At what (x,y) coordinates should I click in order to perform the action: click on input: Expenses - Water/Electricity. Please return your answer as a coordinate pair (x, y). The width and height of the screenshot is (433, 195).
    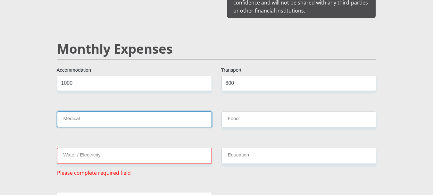
    Looking at the image, I should click on (134, 155).